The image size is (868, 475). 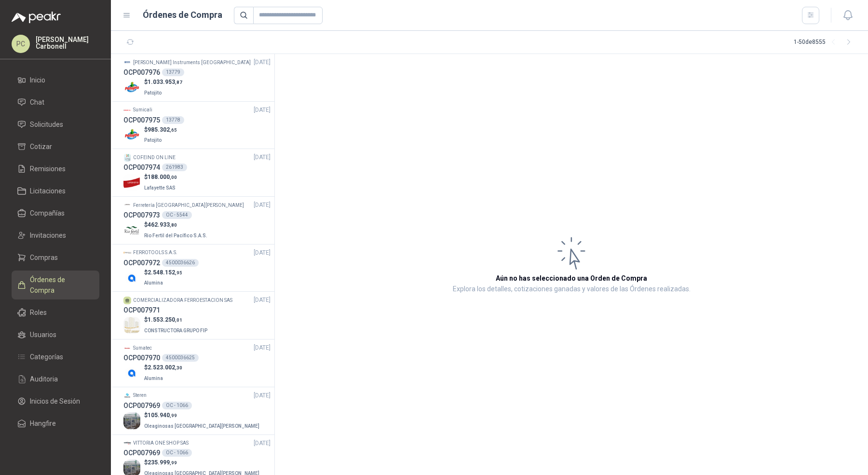 What do you see at coordinates (173, 73) in the screenshot?
I see `div: 13779` at bounding box center [173, 73].